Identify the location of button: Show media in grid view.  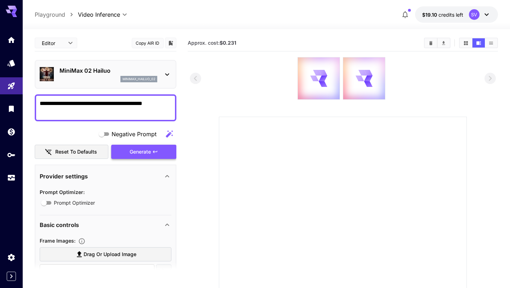
(466, 43).